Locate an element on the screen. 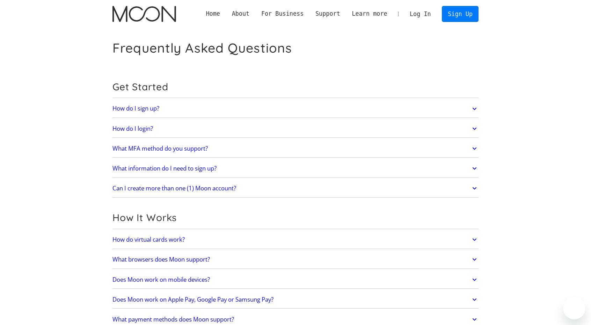 Image resolution: width=591 pixels, height=325 pixels. h2: How It Works is located at coordinates (295, 218).